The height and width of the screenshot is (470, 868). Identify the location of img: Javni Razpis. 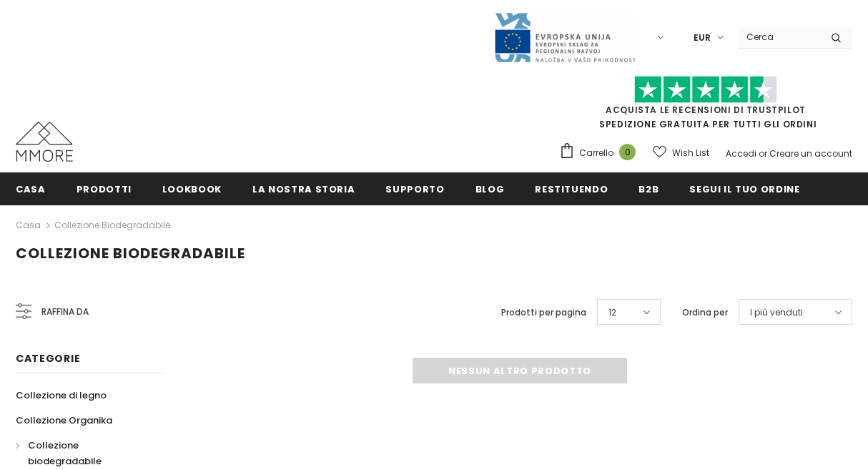
(565, 37).